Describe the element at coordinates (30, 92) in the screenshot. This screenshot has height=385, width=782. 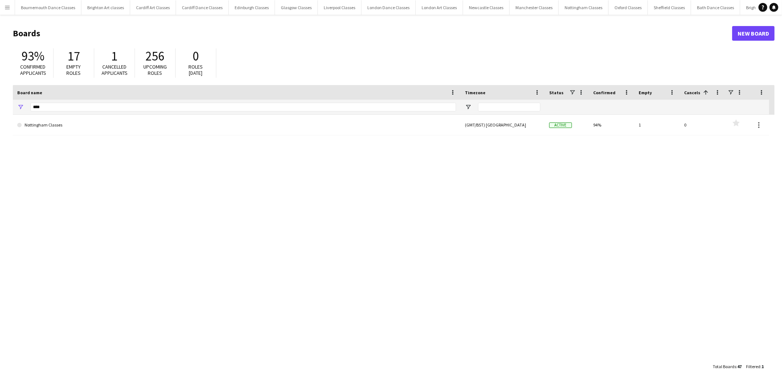
I see `span: Board name` at that location.